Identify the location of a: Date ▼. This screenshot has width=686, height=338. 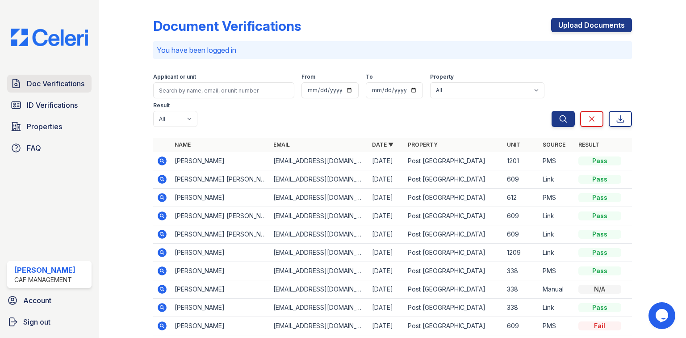
(383, 144).